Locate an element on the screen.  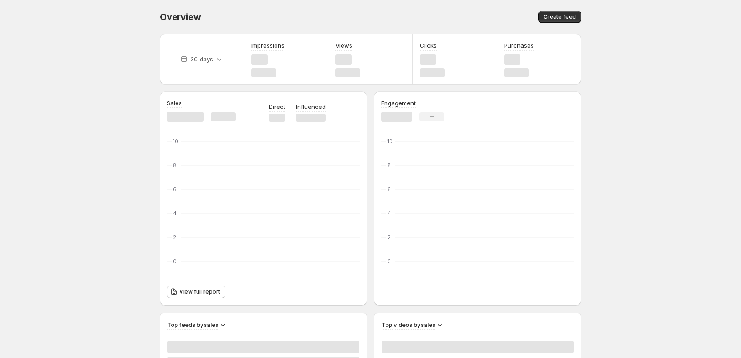
p: Influenced is located at coordinates (311, 106).